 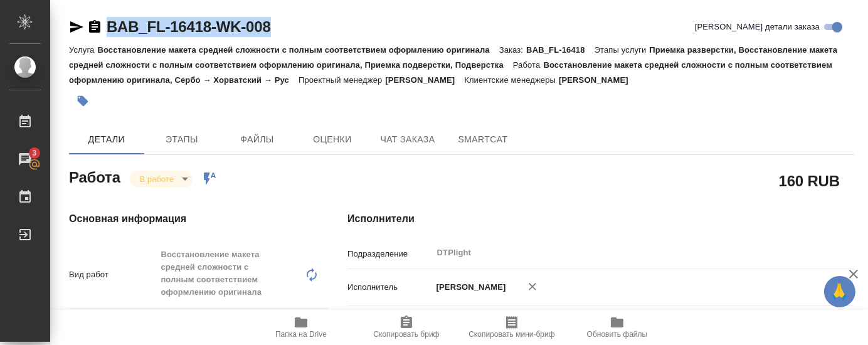 I want to click on button: Папка на Drive, so click(x=301, y=327).